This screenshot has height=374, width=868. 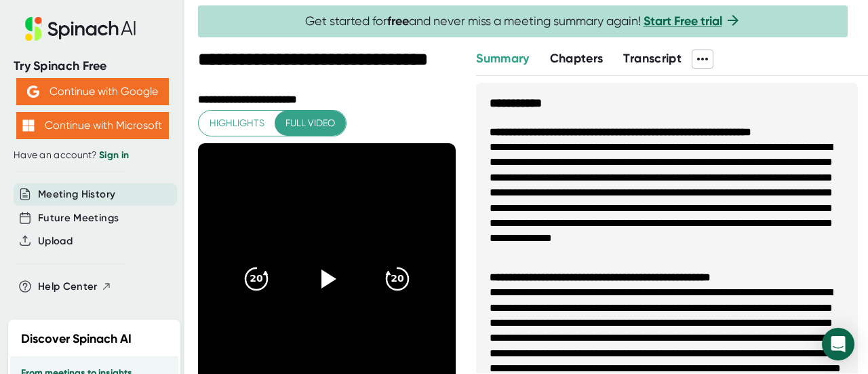 I want to click on div: Have an account?, so click(x=92, y=155).